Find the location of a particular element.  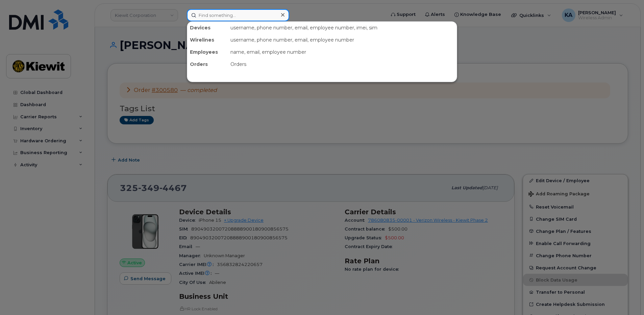

div: Employees is located at coordinates (208, 52).